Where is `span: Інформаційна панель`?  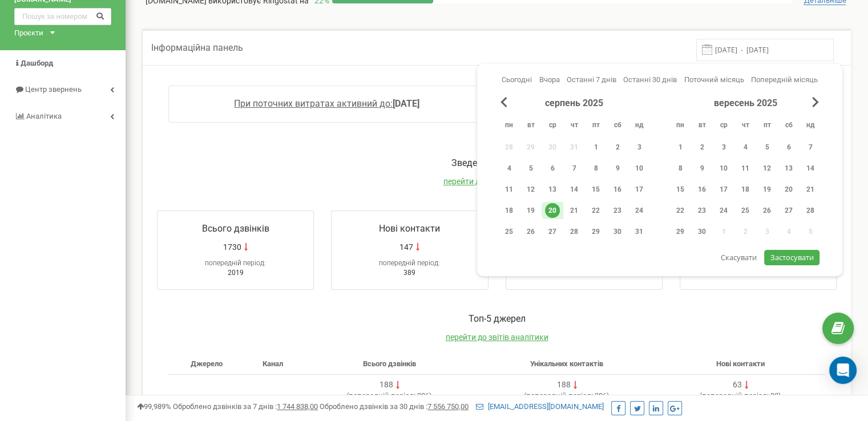 span: Інформаційна панель is located at coordinates (196, 48).